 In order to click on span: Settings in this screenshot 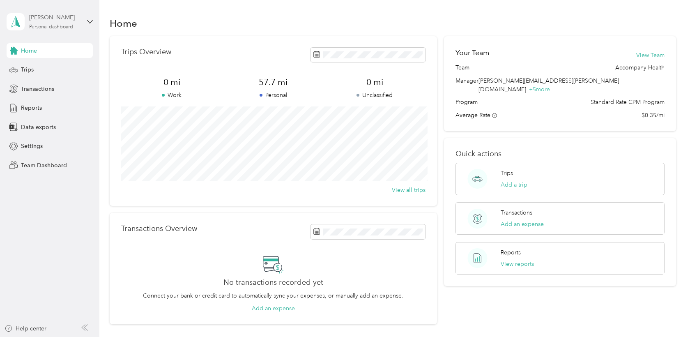, I will do `click(32, 146)`.